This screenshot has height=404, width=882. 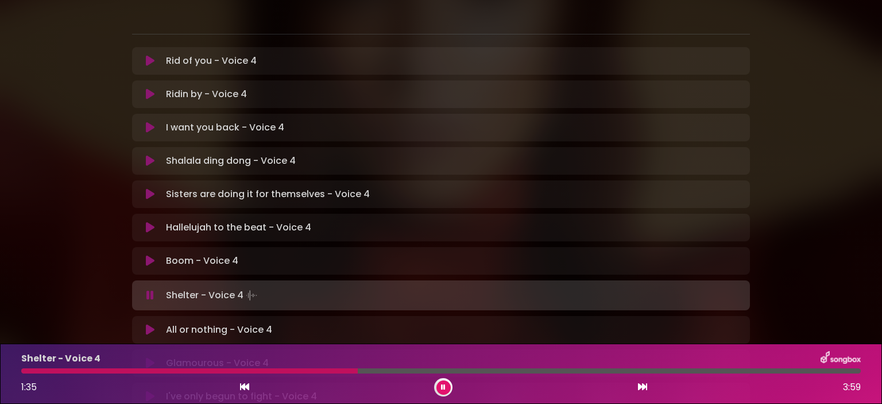 I want to click on span: 1:35, so click(x=29, y=386).